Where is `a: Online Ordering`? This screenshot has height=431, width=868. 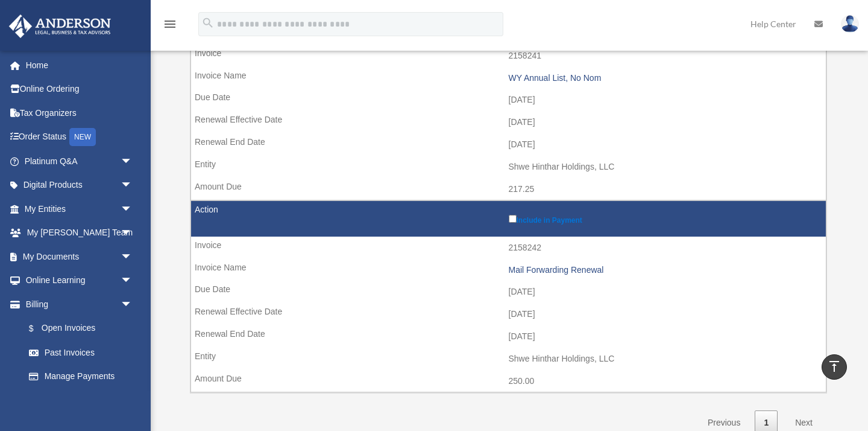 a: Online Ordering is located at coordinates (79, 89).